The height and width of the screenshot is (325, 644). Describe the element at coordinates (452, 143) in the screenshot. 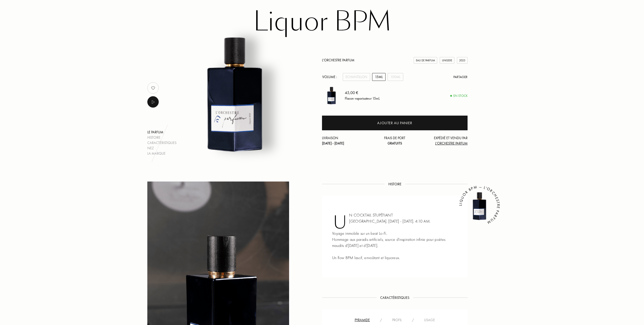

I see `span: L'Orchestre Parfum` at that location.